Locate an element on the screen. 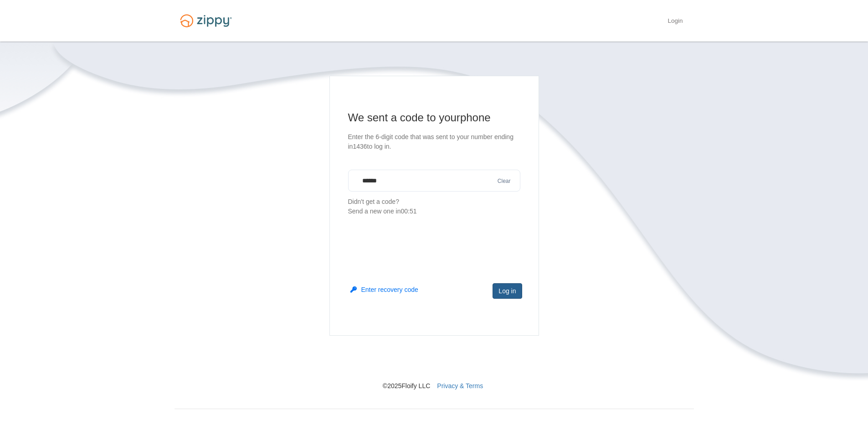  button: Log in is located at coordinates (507, 291).